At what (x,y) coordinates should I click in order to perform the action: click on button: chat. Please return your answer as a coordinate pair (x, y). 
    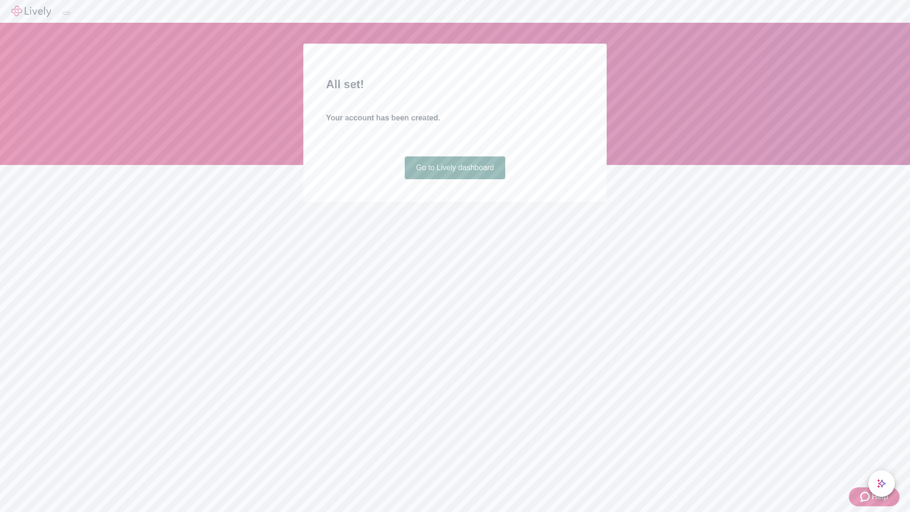
    Looking at the image, I should click on (882, 484).